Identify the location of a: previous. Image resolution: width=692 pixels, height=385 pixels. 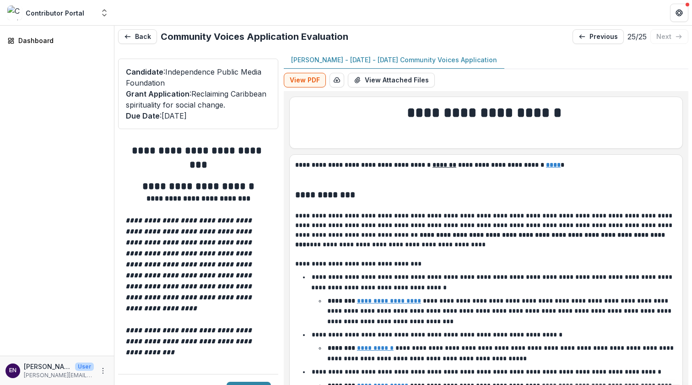
(599, 37).